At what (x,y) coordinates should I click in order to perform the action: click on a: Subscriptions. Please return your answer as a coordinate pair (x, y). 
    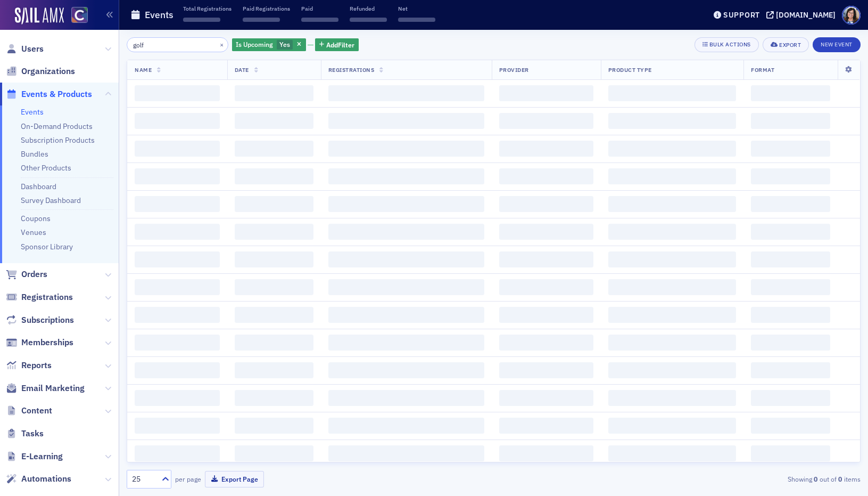
    Looking at the image, I should click on (40, 320).